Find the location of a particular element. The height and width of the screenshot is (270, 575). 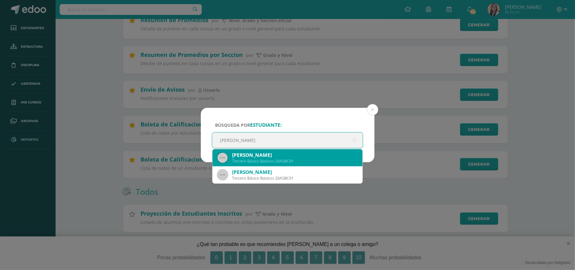

span: Búsqueda por is located at coordinates (248, 125).